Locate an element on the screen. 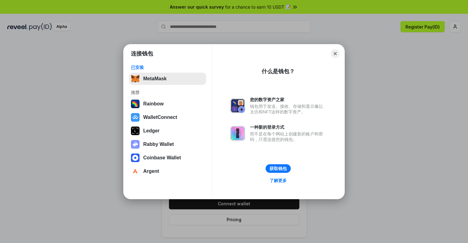  div: Rabby Wallet is located at coordinates (159, 144).